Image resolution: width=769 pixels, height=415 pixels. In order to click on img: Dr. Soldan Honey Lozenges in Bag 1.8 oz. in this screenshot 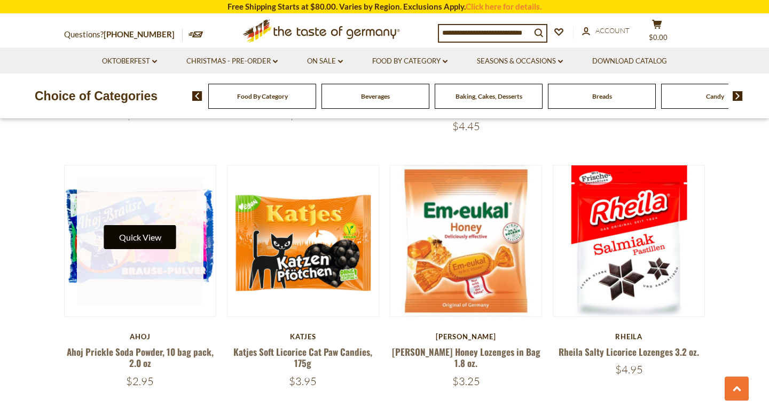, I will do `click(466, 241)`.